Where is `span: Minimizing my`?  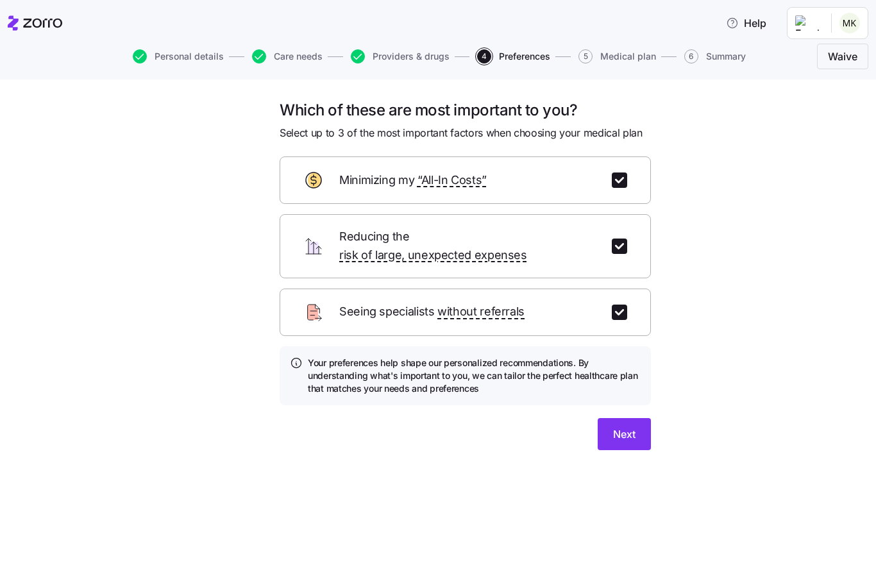 span: Minimizing my is located at coordinates (413, 180).